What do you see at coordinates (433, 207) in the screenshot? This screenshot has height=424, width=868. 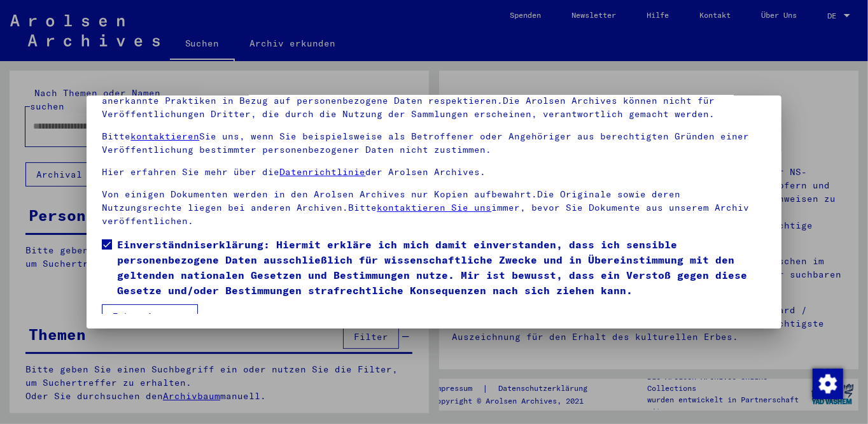 I see `p: Von einigen Dokumenten werden in den Arolsen Archives nur Kopien aufbewahrt.Die Originale sowie d...` at bounding box center [433, 207].